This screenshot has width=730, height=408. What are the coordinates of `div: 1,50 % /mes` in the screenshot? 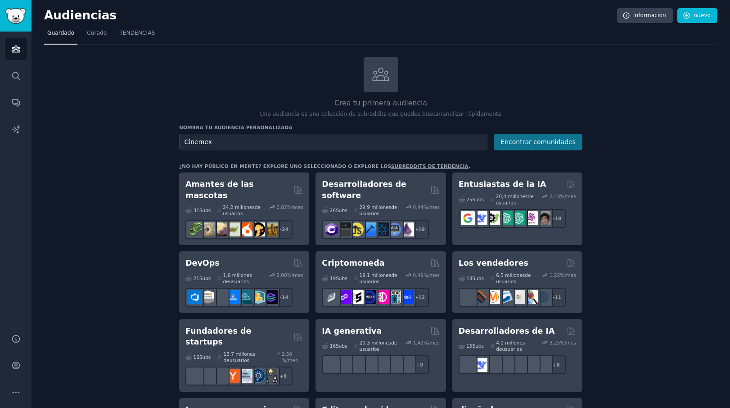 It's located at (293, 357).